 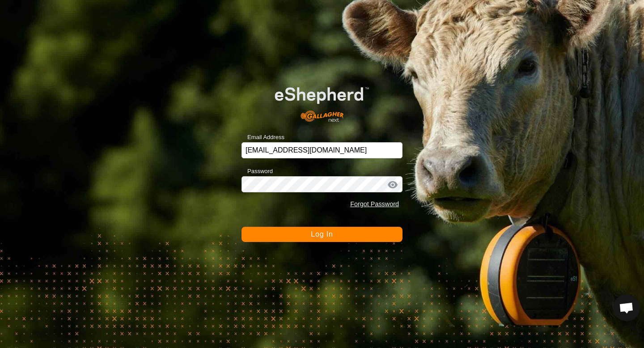 What do you see at coordinates (375, 204) in the screenshot?
I see `a: Forgot Password` at bounding box center [375, 204].